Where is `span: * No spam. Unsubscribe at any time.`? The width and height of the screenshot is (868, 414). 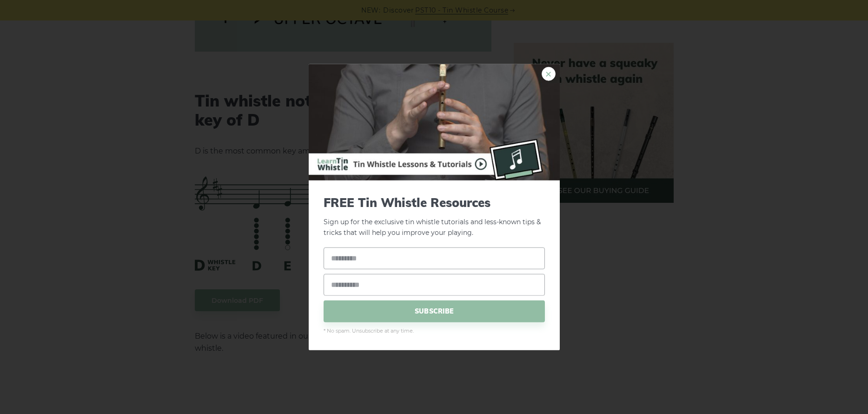
span: * No spam. Unsubscribe at any time. is located at coordinates (434, 331).